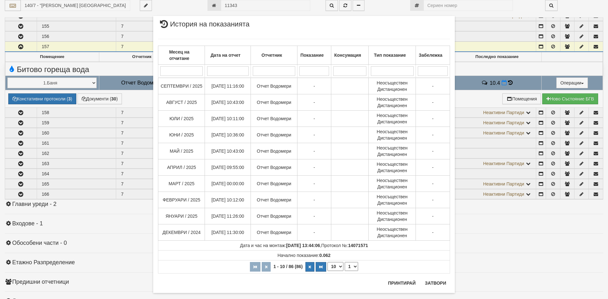 Image resolution: width=608 pixels, height=299 pixels. What do you see at coordinates (255, 267) in the screenshot?
I see `button: Първа страница` at bounding box center [255, 267].